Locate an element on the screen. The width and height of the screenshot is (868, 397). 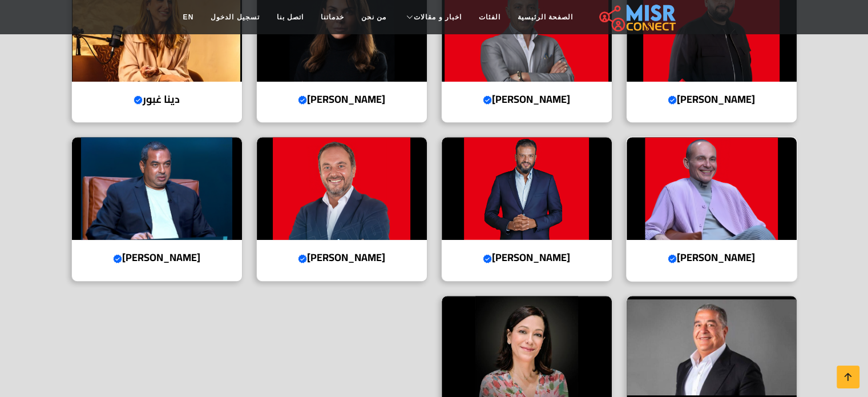
a: اخبار و مقالات is located at coordinates (432, 17).